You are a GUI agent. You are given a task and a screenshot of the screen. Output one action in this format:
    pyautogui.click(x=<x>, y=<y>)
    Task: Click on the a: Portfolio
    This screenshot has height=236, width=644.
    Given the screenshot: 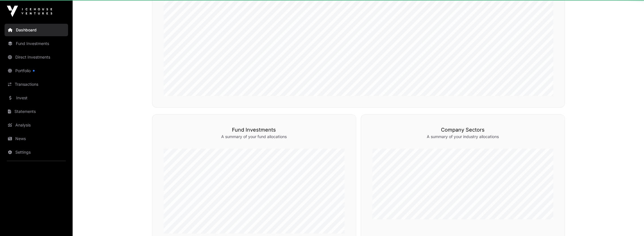 What is the action you would take?
    pyautogui.click(x=36, y=71)
    